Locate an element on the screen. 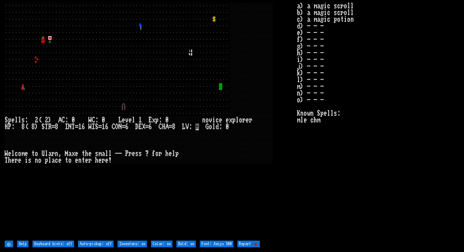 This screenshot has width=464, height=252. div: W is located at coordinates (6, 153).